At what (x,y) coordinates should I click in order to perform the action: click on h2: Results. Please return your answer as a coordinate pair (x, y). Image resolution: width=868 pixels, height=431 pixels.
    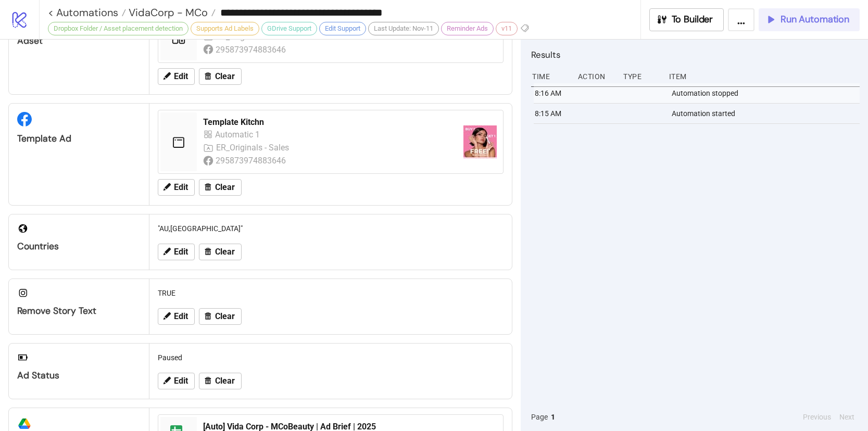
    Looking at the image, I should click on (695, 55).